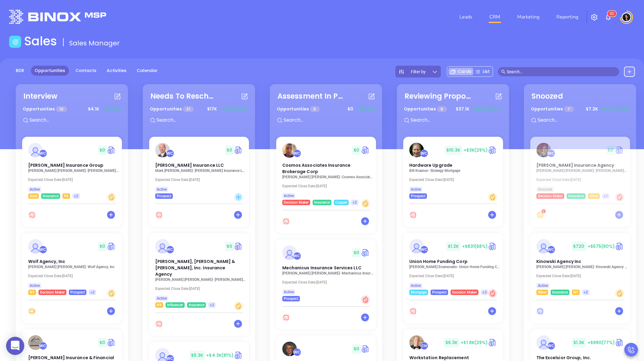 The width and height of the screenshot is (644, 361). I want to click on a: Opportunities, so click(50, 71).